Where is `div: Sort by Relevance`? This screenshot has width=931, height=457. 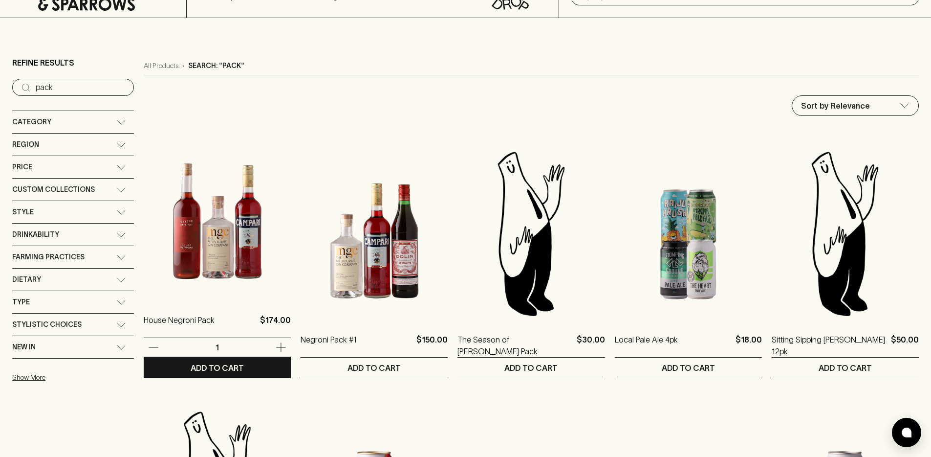 div: Sort by Relevance is located at coordinates (856, 106).